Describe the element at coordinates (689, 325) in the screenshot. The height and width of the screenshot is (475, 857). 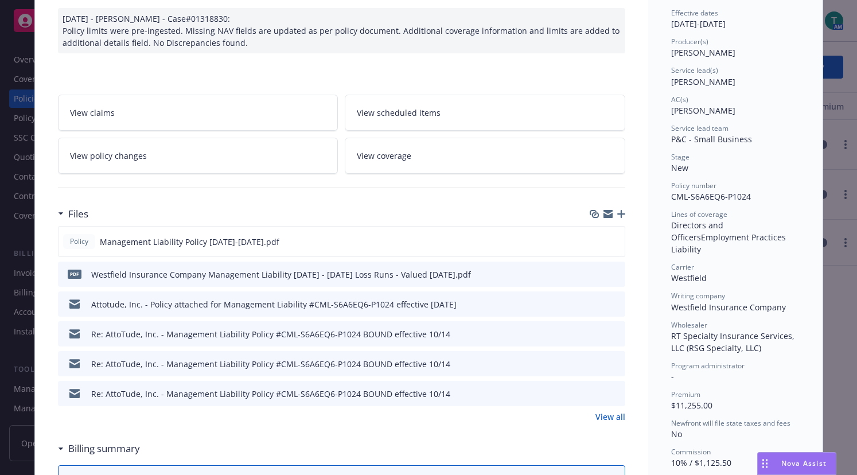
I see `span: Wholesaler` at that location.